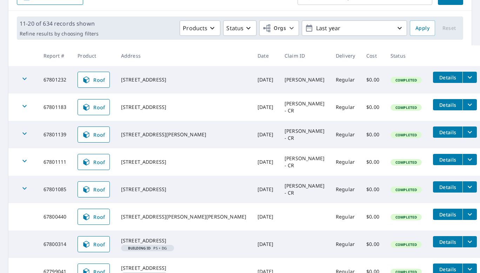 The height and width of the screenshot is (273, 480). Describe the element at coordinates (55, 134) in the screenshot. I see `td: 67801139` at that location.